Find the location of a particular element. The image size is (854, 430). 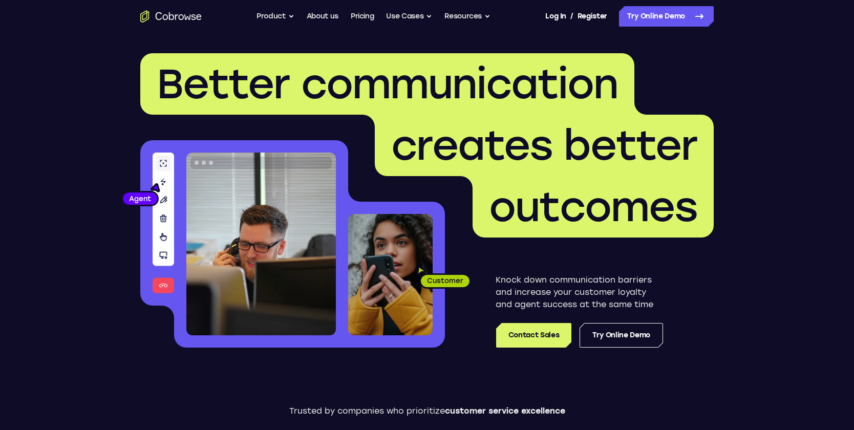

a: Log In is located at coordinates (556, 16).